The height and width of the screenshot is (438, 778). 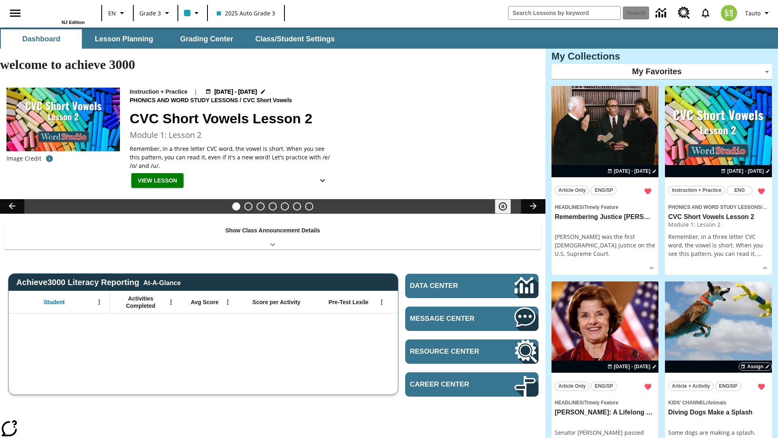 I want to click on p: Instruction + Practice, so click(x=158, y=92).